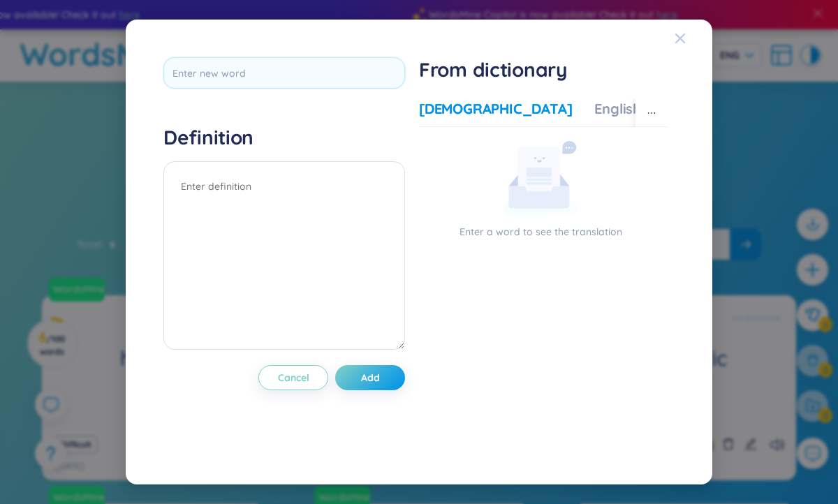 This screenshot has width=838, height=504. What do you see at coordinates (651, 113) in the screenshot?
I see `span: ellipsis` at bounding box center [651, 113].